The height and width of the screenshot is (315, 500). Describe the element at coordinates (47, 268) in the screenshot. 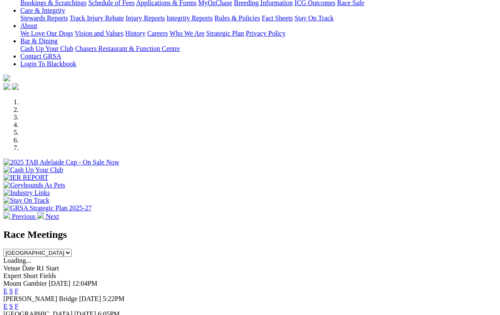

I see `span: R1 Start` at that location.